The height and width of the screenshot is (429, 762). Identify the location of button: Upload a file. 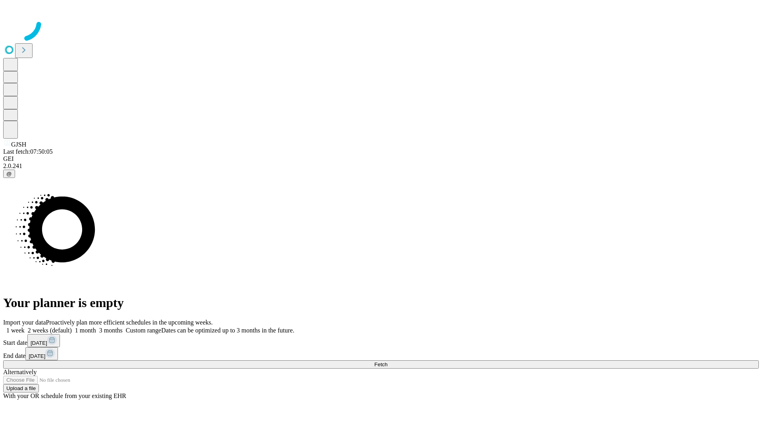
(21, 388).